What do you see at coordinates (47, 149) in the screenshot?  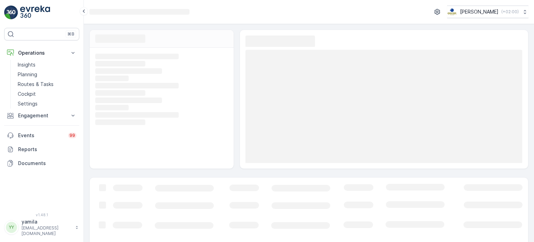 I see `p: Reports` at bounding box center [47, 149].